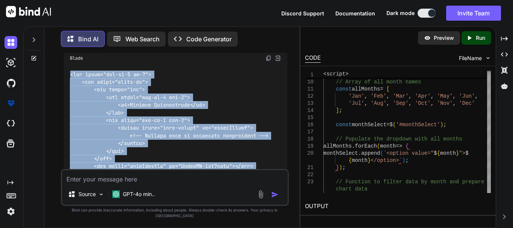  What do you see at coordinates (101, 194) in the screenshot?
I see `img: Pick Models` at bounding box center [101, 194].